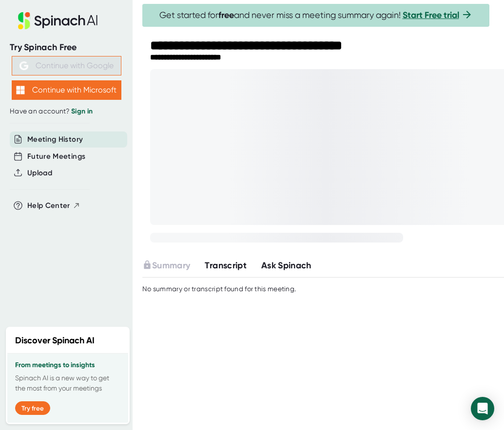 The image size is (504, 430). What do you see at coordinates (53, 206) in the screenshot?
I see `button: Help Center` at bounding box center [53, 206].